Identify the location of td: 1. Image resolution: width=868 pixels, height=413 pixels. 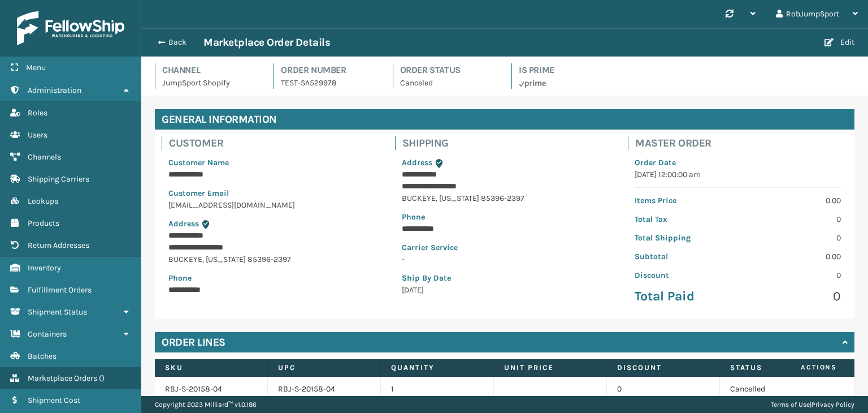
(437, 389).